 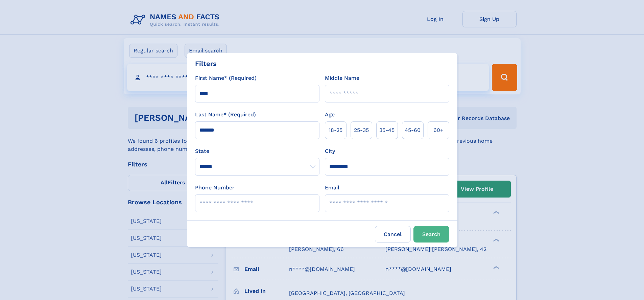 I want to click on button: Search, so click(x=432, y=234).